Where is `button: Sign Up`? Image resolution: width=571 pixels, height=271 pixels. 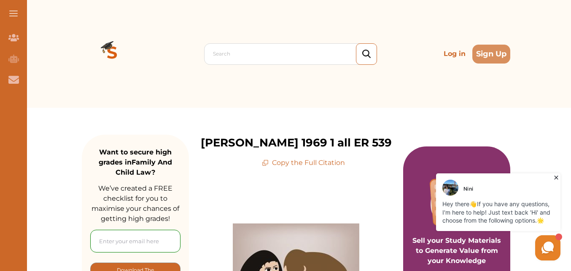 button: Sign Up is located at coordinates (491, 54).